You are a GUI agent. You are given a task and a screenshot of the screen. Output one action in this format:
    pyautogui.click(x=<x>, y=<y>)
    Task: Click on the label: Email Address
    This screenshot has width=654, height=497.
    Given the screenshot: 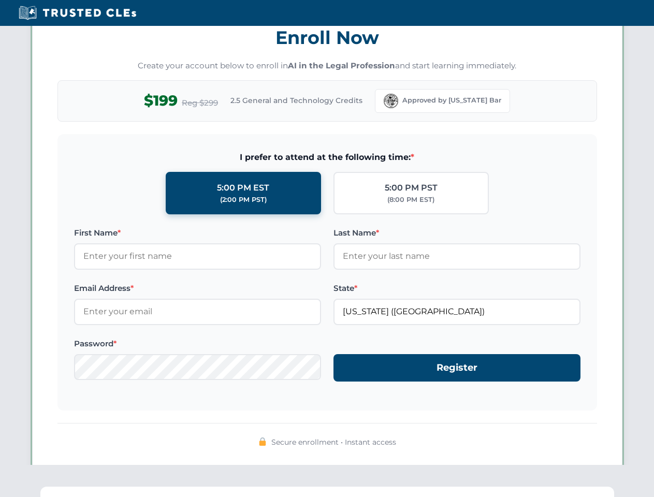 What is the action you would take?
    pyautogui.click(x=197, y=289)
    